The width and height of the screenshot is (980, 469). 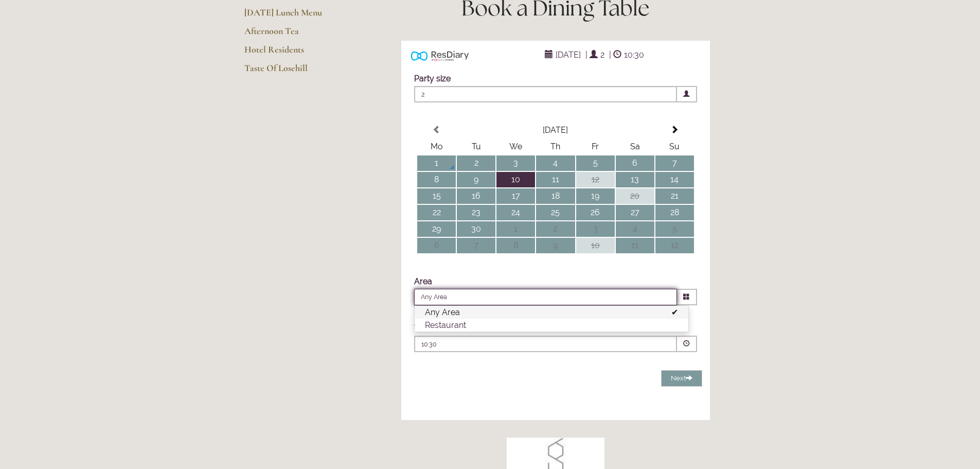 What do you see at coordinates (635, 196) in the screenshot?
I see `td: 20` at bounding box center [635, 196].